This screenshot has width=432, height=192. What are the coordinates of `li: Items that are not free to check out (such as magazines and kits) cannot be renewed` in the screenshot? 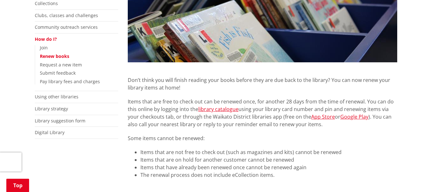 It's located at (269, 152).